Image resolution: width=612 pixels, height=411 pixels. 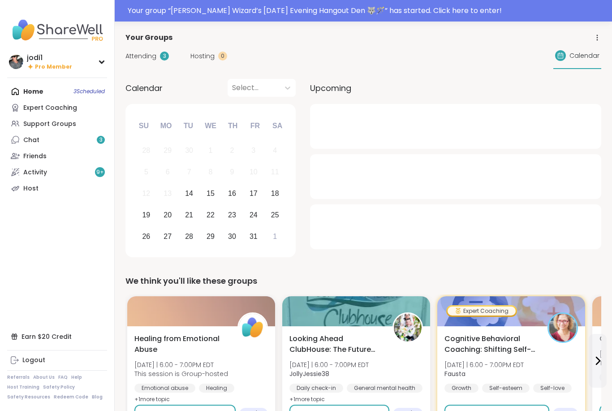 I want to click on span: Looking Ahead ClubHouse: The Future Awaits You !, so click(x=336, y=344).